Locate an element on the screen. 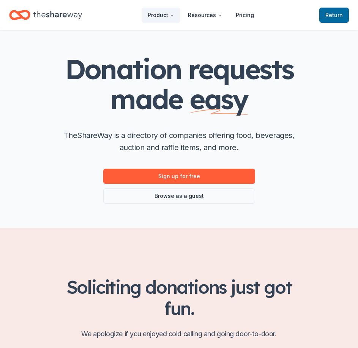 This screenshot has width=358, height=348. a: Sign up for free is located at coordinates (179, 176).